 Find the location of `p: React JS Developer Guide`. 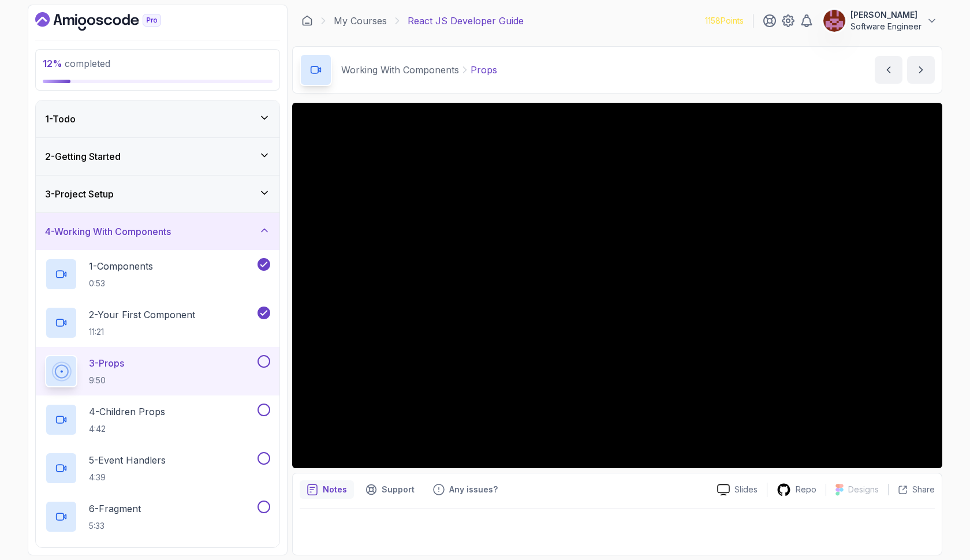

p: React JS Developer Guide is located at coordinates (466, 21).